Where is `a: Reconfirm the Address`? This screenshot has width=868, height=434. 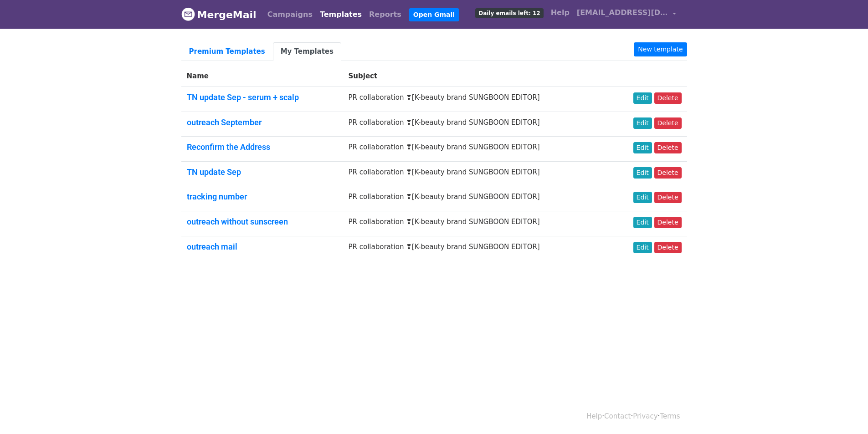
a: Reconfirm the Address is located at coordinates (228, 146).